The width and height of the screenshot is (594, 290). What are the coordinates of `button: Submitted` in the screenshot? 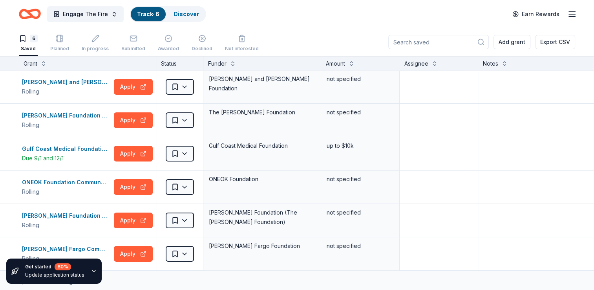 It's located at (133, 44).